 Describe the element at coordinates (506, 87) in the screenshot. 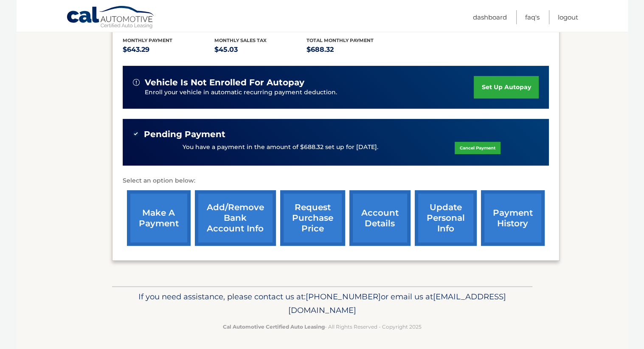

I see `a: set up autopay` at that location.